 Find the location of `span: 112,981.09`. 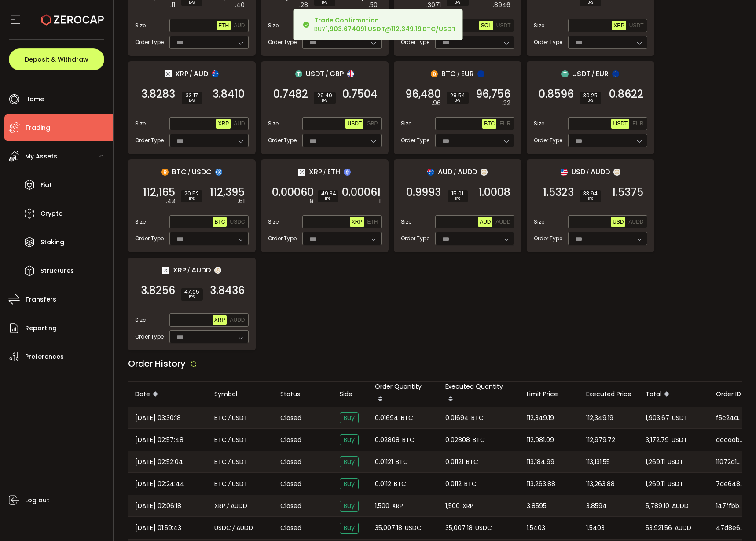

span: 112,981.09 is located at coordinates (541, 440).